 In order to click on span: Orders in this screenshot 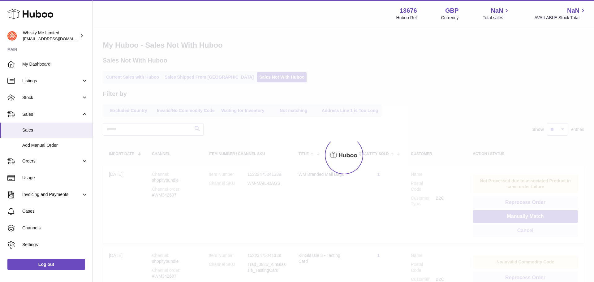, I will do `click(52, 161)`.